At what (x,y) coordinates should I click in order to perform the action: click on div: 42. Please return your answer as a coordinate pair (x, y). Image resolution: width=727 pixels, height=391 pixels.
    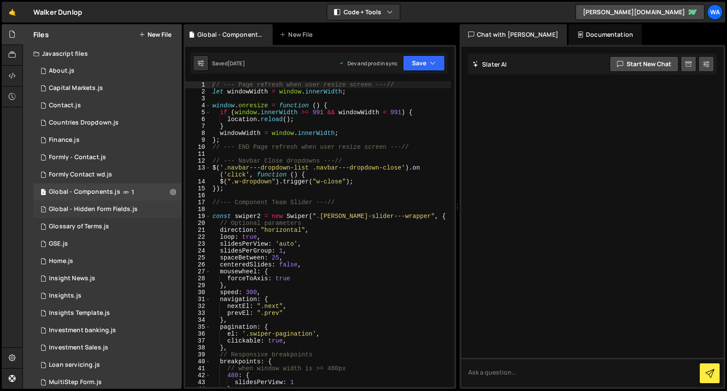
    Looking at the image, I should click on (198, 376).